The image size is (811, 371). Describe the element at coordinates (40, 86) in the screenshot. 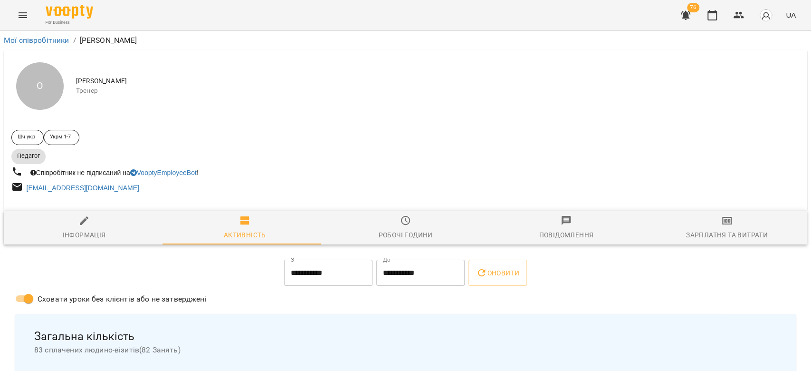

I see `div: О` at that location.